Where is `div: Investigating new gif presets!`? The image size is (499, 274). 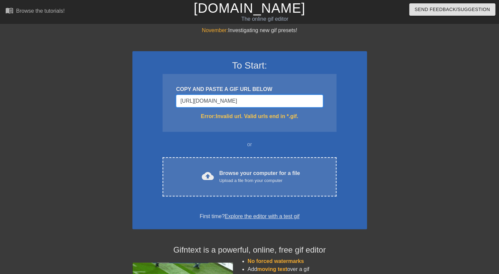
div: Investigating new gif presets! is located at coordinates (250, 30).